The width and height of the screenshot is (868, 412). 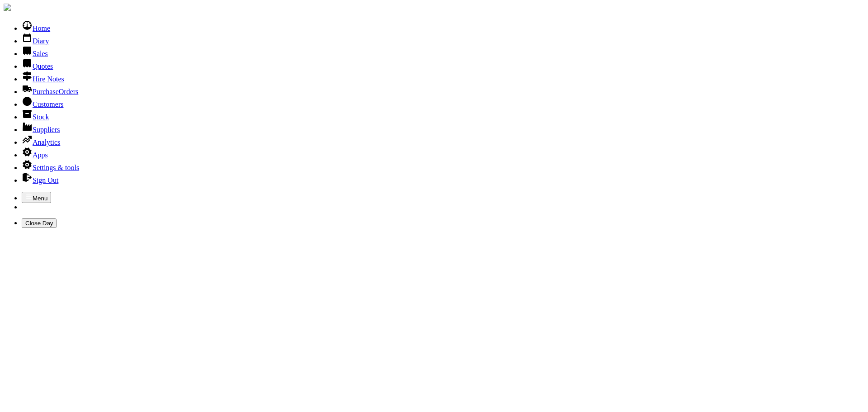 I want to click on a: Analytics, so click(x=41, y=142).